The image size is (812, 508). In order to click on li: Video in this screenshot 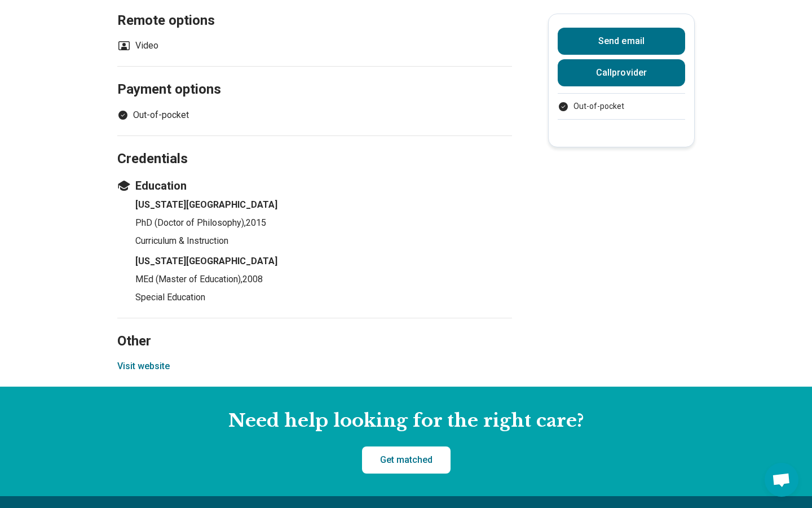, I will do `click(138, 46)`.